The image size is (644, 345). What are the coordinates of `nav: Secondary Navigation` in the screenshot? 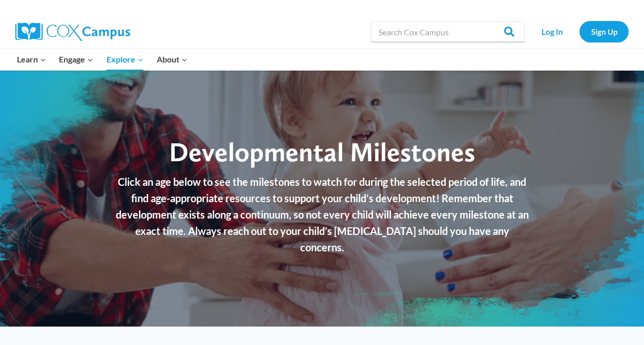 It's located at (579, 31).